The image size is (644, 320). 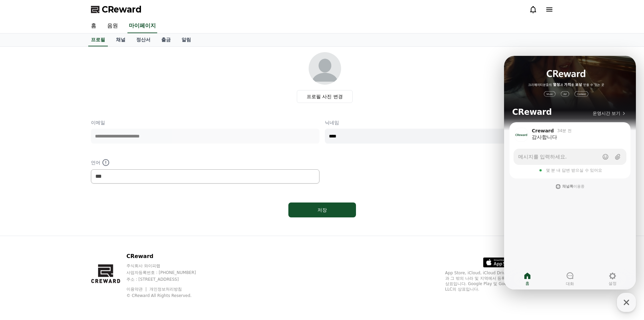 I want to click on label: 프로필 사진 변경, so click(x=324, y=97).